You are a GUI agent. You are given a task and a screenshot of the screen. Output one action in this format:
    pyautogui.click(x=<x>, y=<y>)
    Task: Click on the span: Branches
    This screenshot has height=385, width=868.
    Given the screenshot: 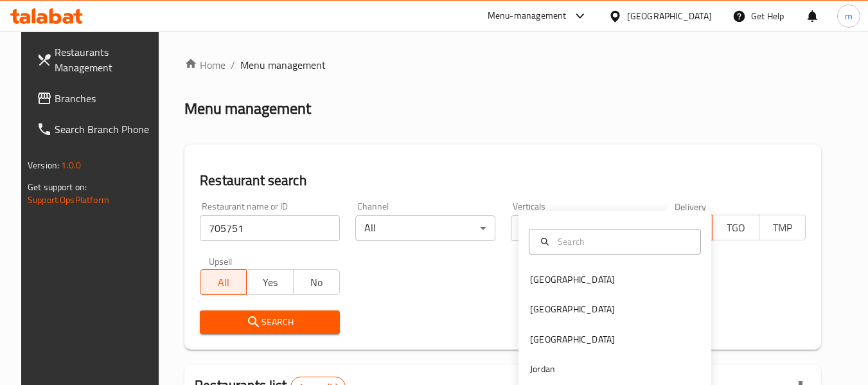 What is the action you would take?
    pyautogui.click(x=105, y=99)
    